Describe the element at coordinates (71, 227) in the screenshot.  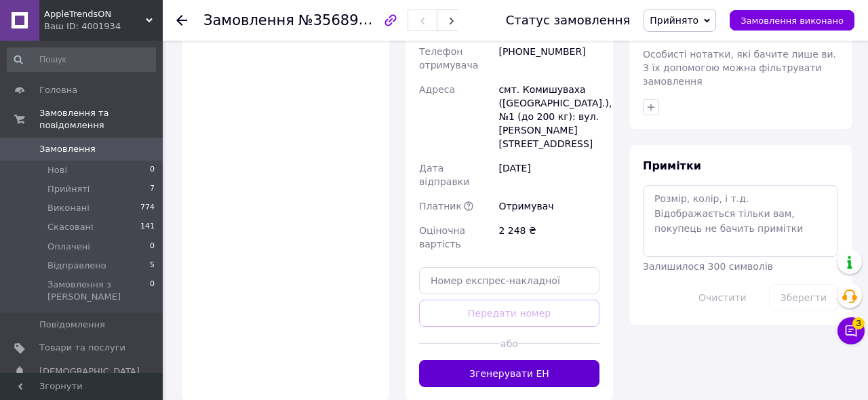
I see `span: Скасовані` at that location.